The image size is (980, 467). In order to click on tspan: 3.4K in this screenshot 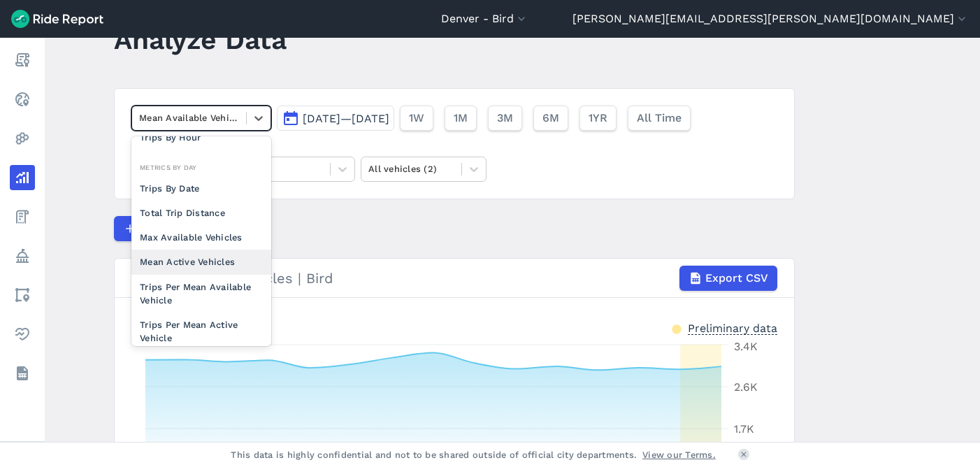, I will do `click(745, 346)`.